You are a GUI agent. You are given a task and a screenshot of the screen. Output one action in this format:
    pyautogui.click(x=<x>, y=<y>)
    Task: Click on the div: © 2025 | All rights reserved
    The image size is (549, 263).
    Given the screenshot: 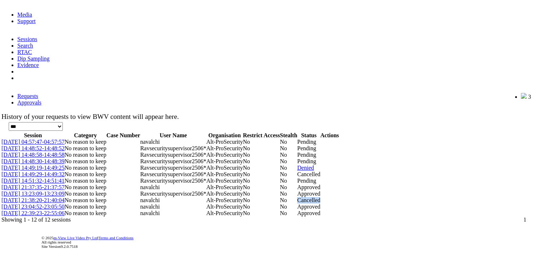 What is the action you would take?
    pyautogui.click(x=293, y=243)
    